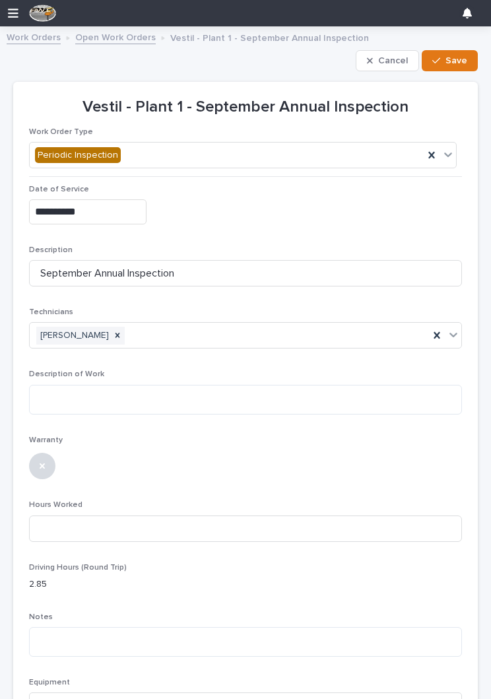  I want to click on span: Cancel, so click(393, 61).